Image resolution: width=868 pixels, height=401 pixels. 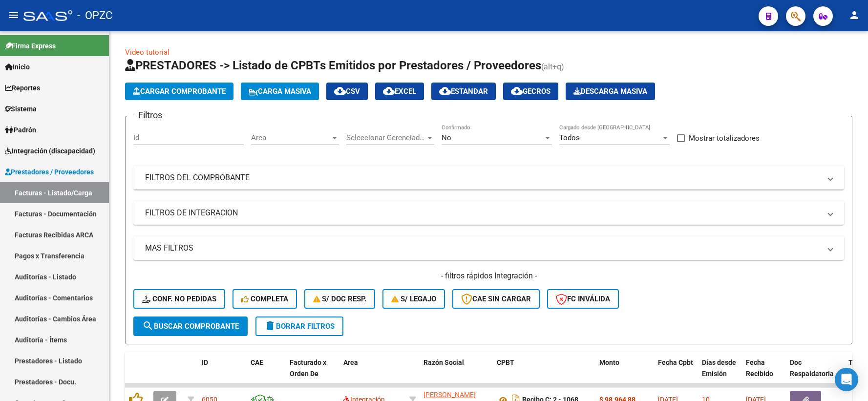 What do you see at coordinates (30, 46) in the screenshot?
I see `span: Firma Express` at bounding box center [30, 46].